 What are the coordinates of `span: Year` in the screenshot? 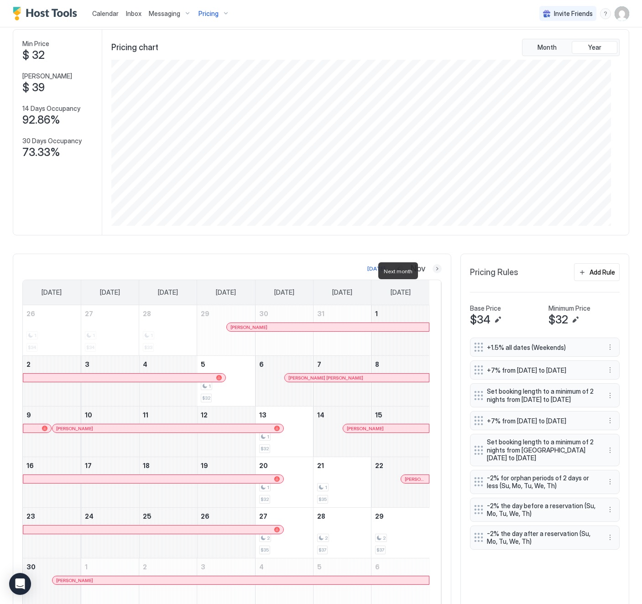 It's located at (595, 47).